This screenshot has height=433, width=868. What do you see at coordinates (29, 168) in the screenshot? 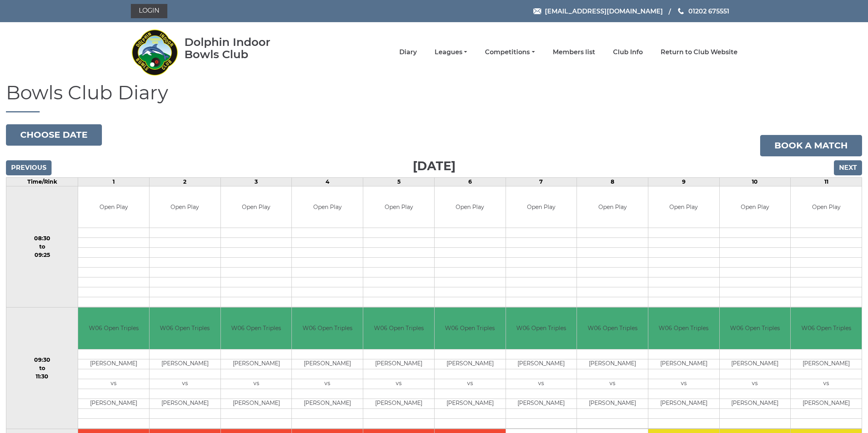
I see `input: Previous` at bounding box center [29, 168].